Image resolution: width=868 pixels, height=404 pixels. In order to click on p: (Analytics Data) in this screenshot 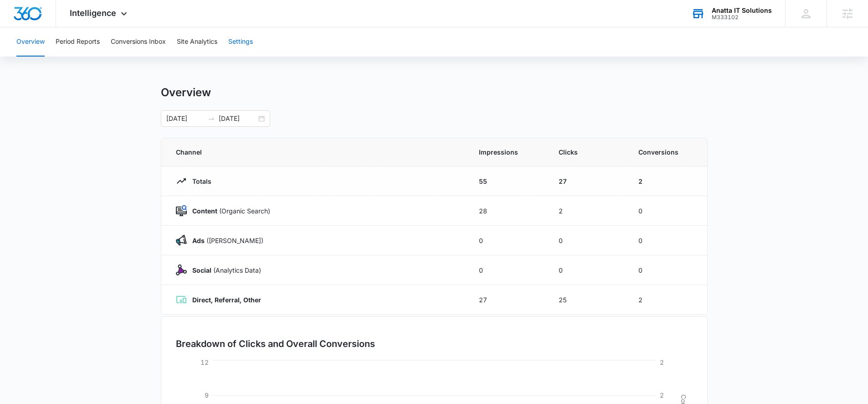, I will do `click(224, 270)`.